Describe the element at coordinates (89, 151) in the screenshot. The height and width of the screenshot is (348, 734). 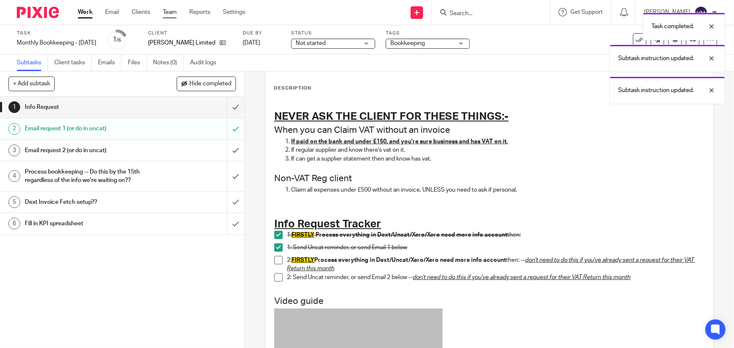
I see `h1: Email request 2 (or do in uncat)` at that location.